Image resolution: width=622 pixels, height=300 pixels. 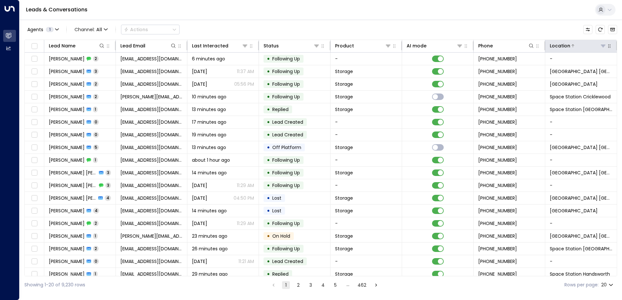 I want to click on span: Mohamed Marzook, so click(x=67, y=211).